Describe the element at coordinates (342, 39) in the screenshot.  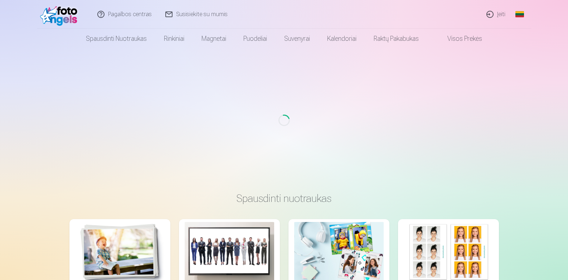
I see `a: Kalendoriai` at that location.